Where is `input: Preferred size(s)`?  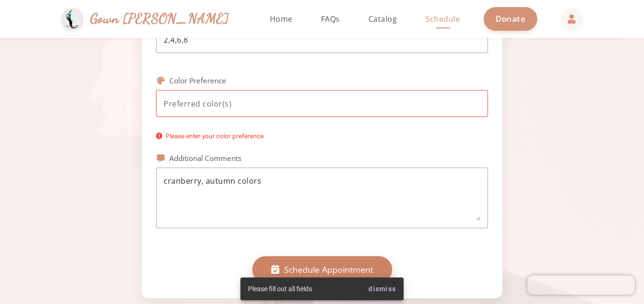
input: Preferred size(s) is located at coordinates (322, 40).